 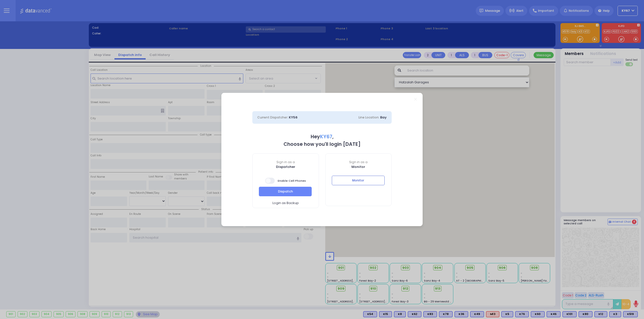 I want to click on b: Monitor, so click(x=358, y=167).